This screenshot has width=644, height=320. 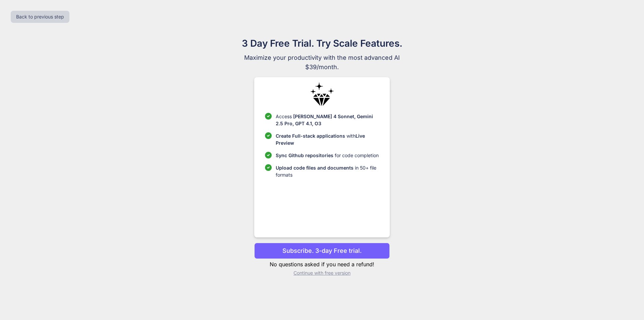 What do you see at coordinates (327, 171) in the screenshot?
I see `p: in 50+ file formats` at bounding box center [327, 171].